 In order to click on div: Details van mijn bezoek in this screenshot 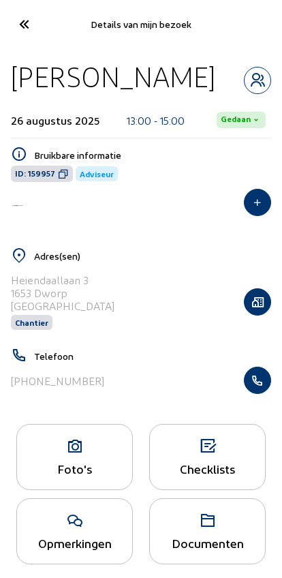, I will do `click(141, 24)`.